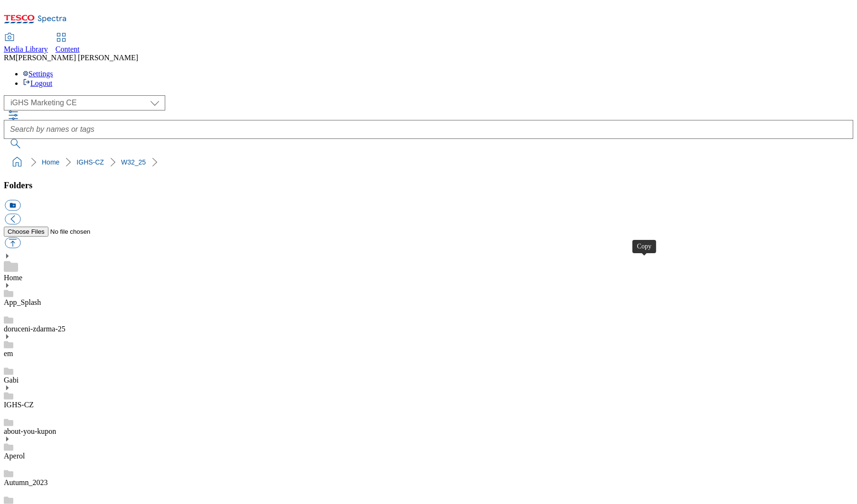 The height and width of the screenshot is (504, 857). What do you see at coordinates (68, 49) in the screenshot?
I see `span: Content` at bounding box center [68, 49].